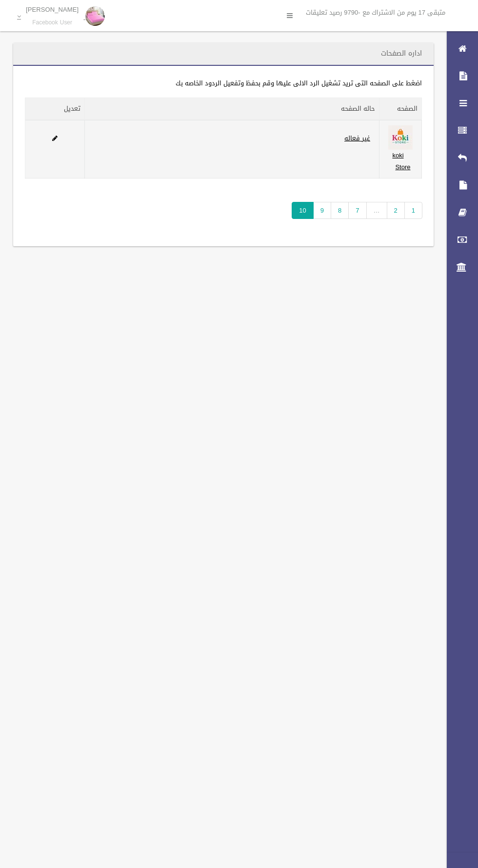 The image size is (478, 868). I want to click on th: تعديل, so click(55, 109).